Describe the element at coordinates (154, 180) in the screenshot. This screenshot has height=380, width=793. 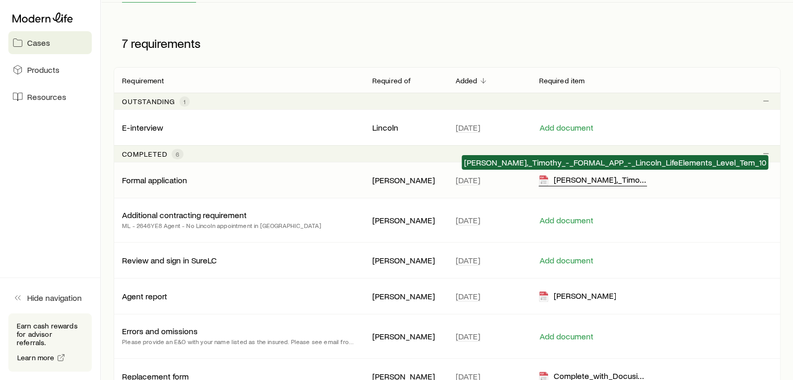
I see `p: Formal application` at that location.